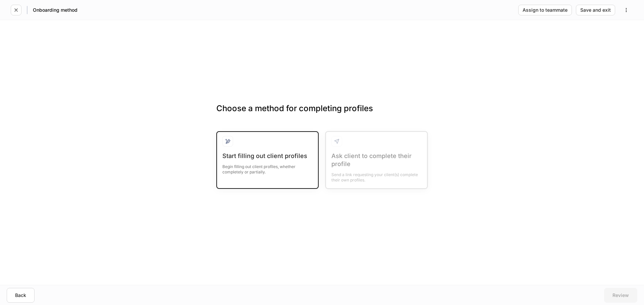 The image size is (644, 305). I want to click on h5: Onboarding method, so click(55, 10).